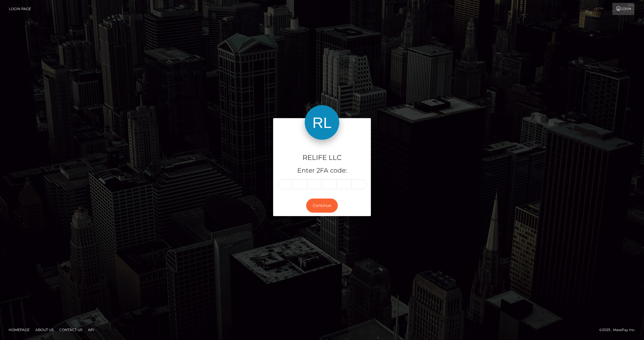  I want to click on img: RELIFE LLC, so click(322, 123).